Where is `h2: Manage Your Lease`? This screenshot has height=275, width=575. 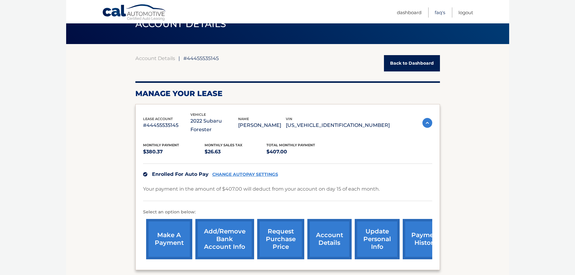 h2: Manage Your Lease is located at coordinates (288, 94).